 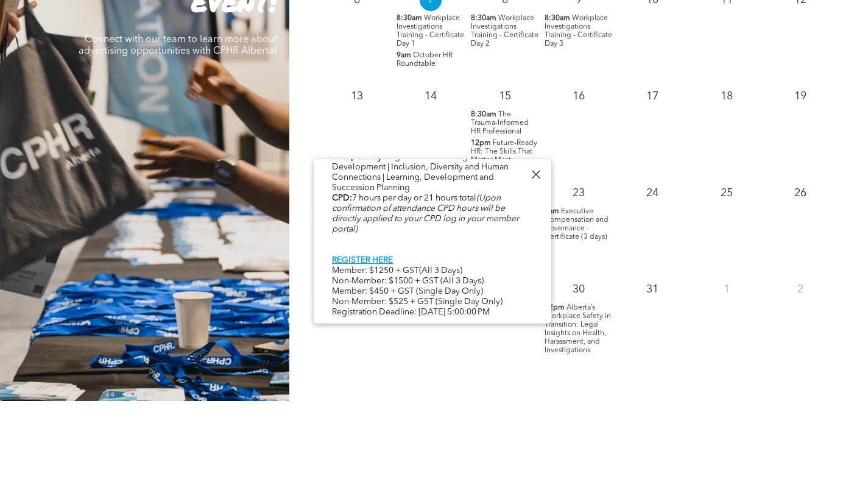 What do you see at coordinates (579, 96) in the screenshot?
I see `p: 16` at bounding box center [579, 96].